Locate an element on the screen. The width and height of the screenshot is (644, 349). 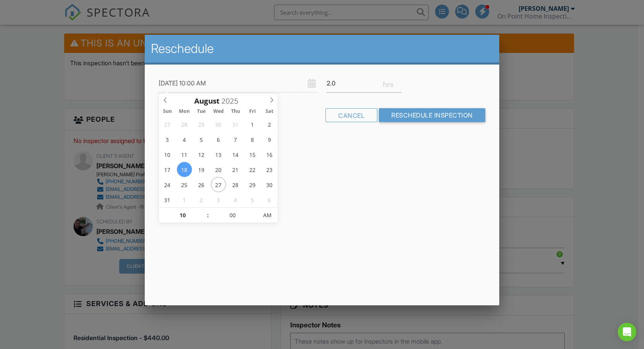
span: July 29, 2025 is located at coordinates (201, 124).